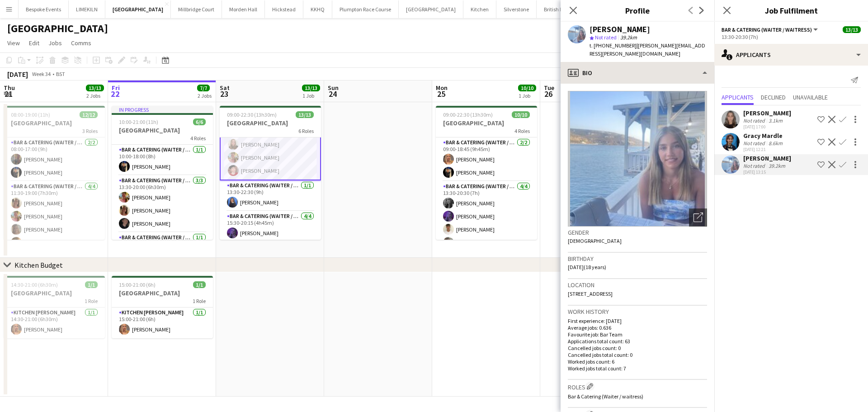  I want to click on span: 4 Roles, so click(198, 138).